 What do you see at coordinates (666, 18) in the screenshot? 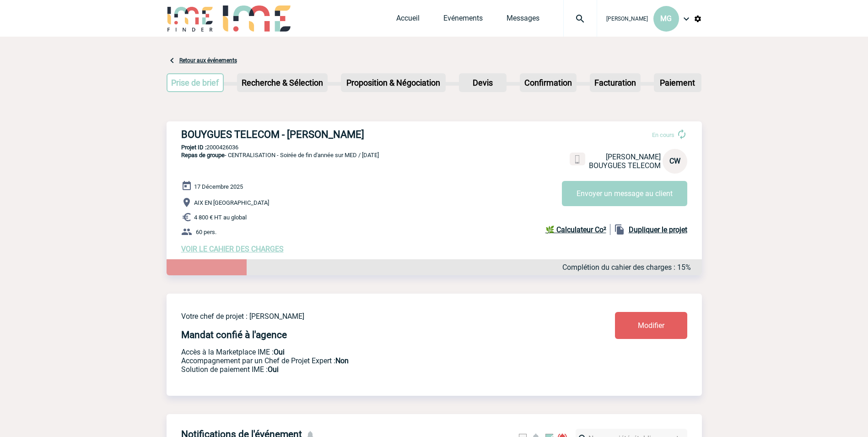
I see `span: MG` at bounding box center [666, 18].